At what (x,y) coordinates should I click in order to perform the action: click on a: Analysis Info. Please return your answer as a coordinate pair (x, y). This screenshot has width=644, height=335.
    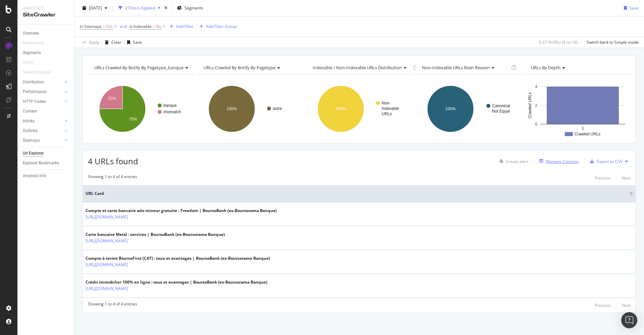
    Looking at the image, I should click on (46, 176).